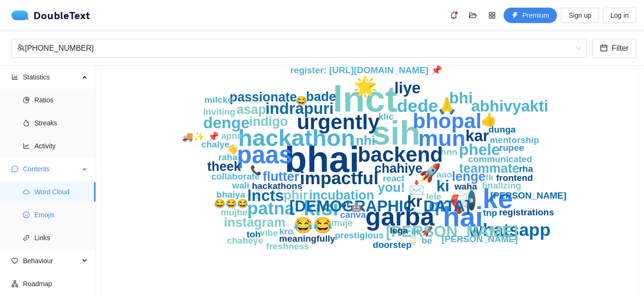  Describe the element at coordinates (353, 214) in the screenshot. I see `text: canva` at that location.